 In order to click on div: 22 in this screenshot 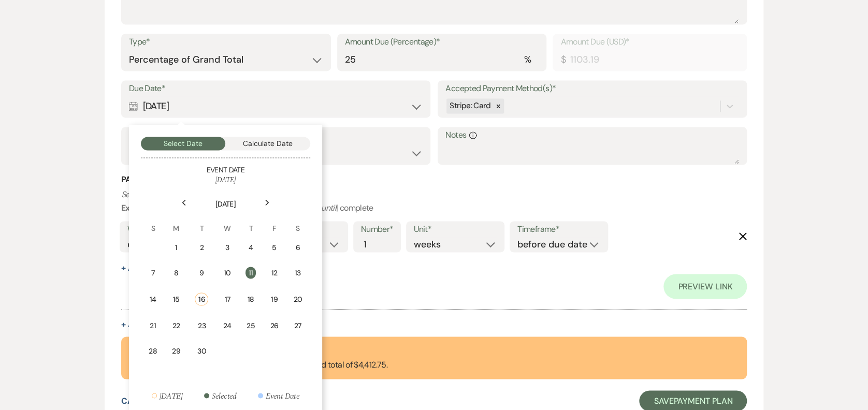, I will do `click(176, 325)`.